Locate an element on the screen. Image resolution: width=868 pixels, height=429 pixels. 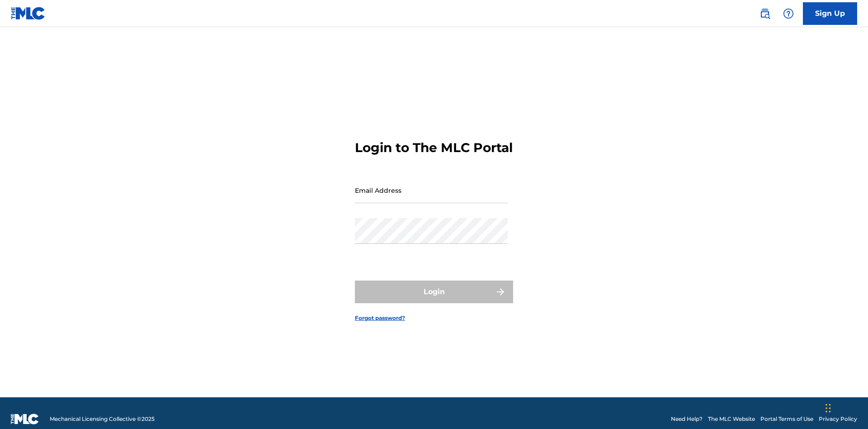
div: Help is located at coordinates (789, 14).